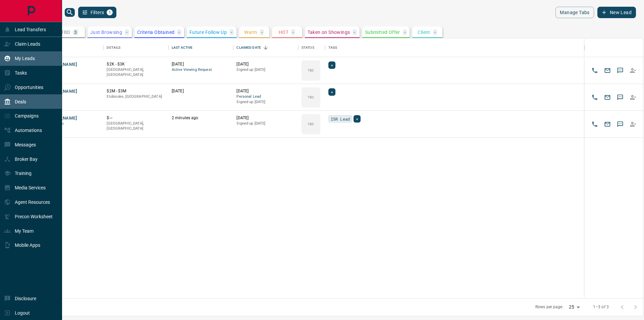 The width and height of the screenshot is (644, 320). I want to click on p: Submitted Offer, so click(383, 32).